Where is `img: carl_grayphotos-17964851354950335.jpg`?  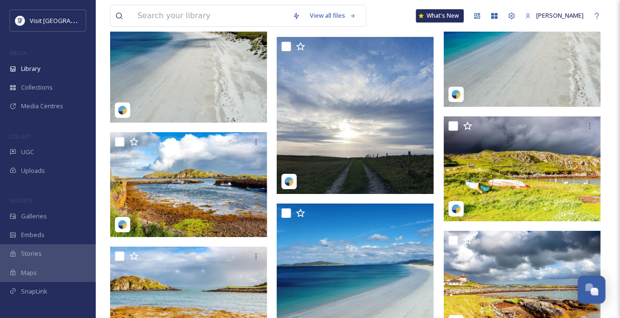 img: carl_grayphotos-17964851354950335.jpg is located at coordinates (189, 184).